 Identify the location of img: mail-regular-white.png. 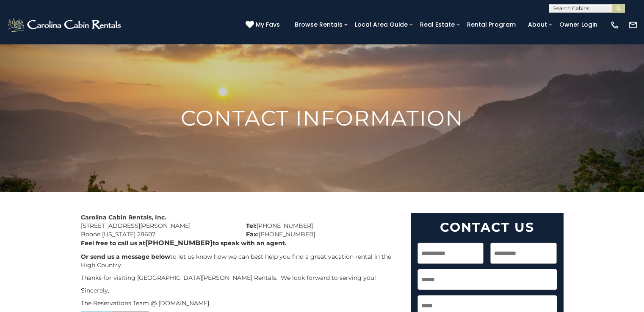
(633, 25).